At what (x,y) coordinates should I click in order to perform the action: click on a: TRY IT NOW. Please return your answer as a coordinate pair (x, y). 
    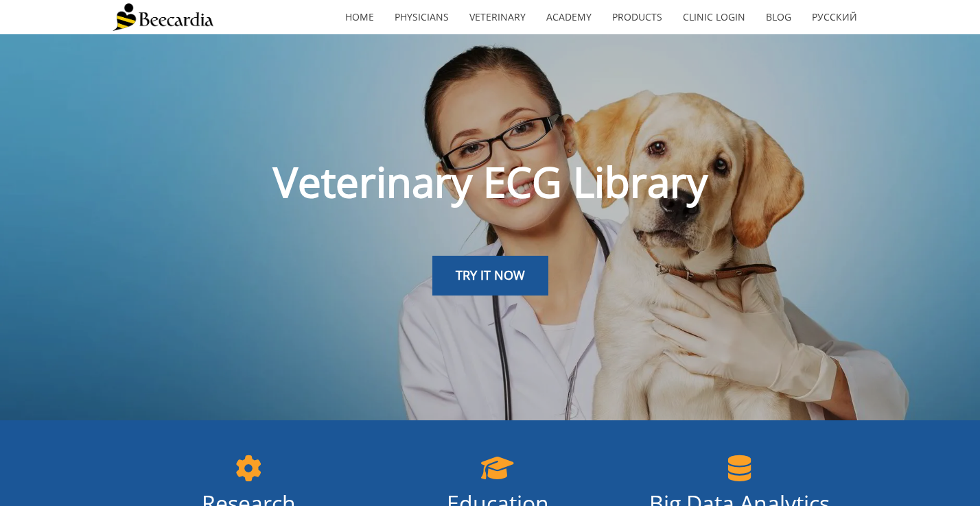
    Looking at the image, I should click on (490, 276).